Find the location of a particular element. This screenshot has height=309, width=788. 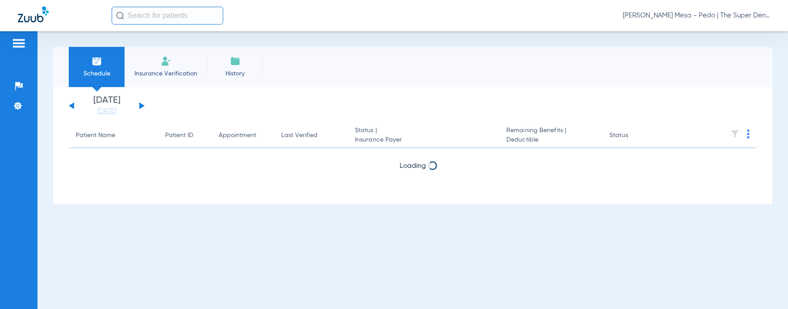

img: Schedule is located at coordinates (97, 61).